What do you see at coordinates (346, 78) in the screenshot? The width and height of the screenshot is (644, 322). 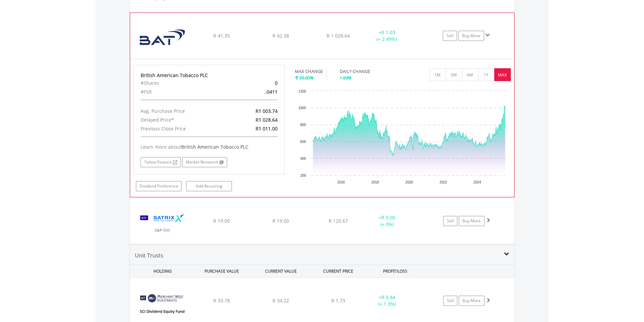 I see `span: 1.69%` at bounding box center [346, 78].